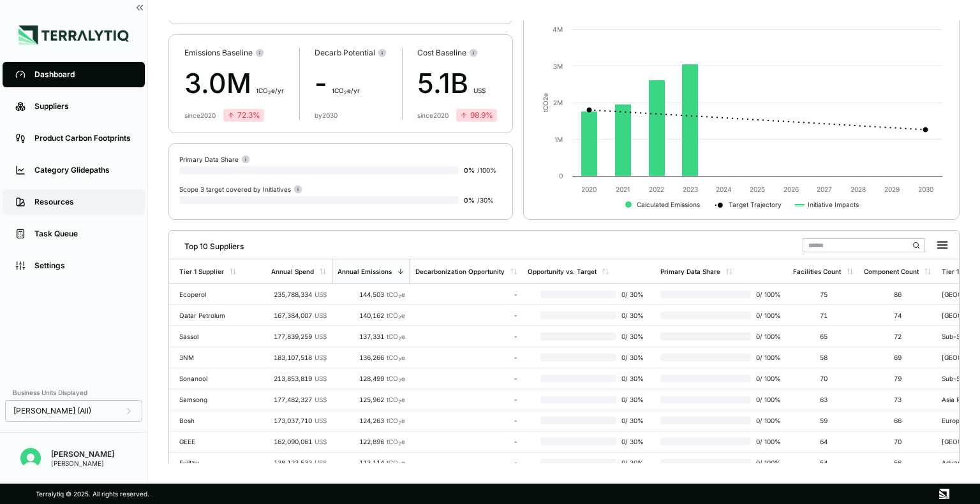 This screenshot has height=504, width=980. Describe the element at coordinates (299, 399) in the screenshot. I see `div: 177,482,327` at that location.